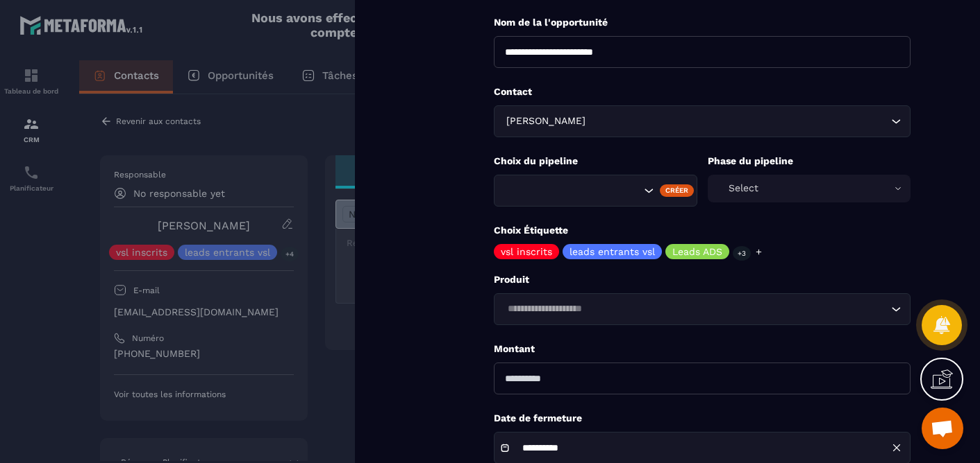 The width and height of the screenshot is (980, 463). Describe the element at coordinates (809, 161) in the screenshot. I see `p: Phase du pipeline` at that location.